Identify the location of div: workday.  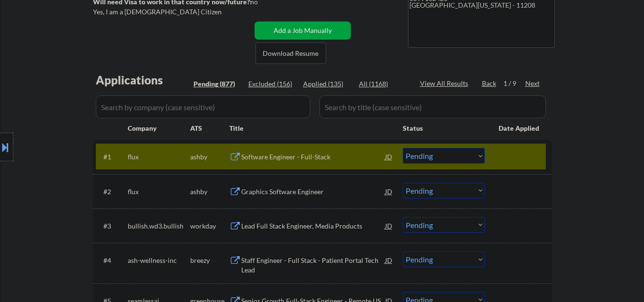
(210, 226).